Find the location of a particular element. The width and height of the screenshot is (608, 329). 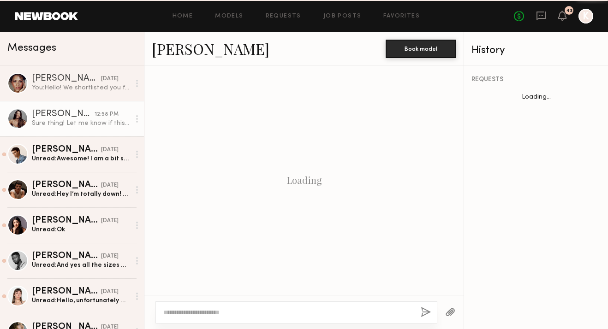

div: Unread: Hey I’m totally down! All those sizes are perfect! Are we able to do a guaranteed $1000? is located at coordinates (81, 194).